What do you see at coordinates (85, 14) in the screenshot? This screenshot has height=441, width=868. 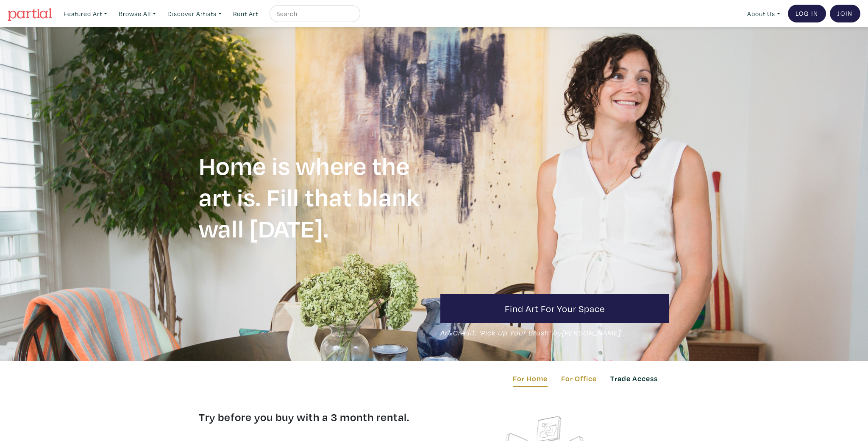 I see `a: Featured Art` at bounding box center [85, 14].